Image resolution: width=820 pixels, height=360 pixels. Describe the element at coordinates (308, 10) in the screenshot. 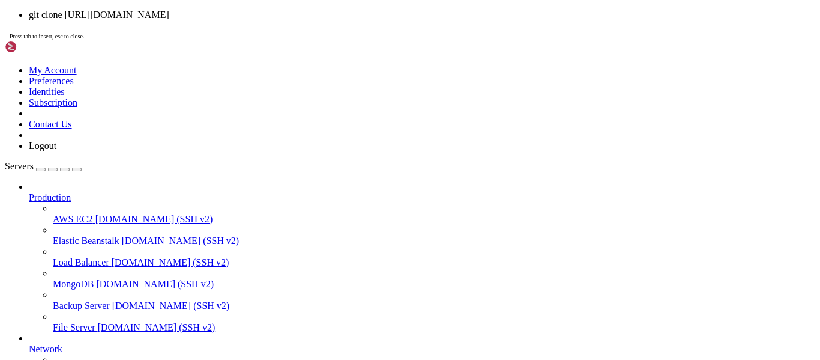

I see `span: at publicFileToBuiltUrl (file:///root/web-v2/node_modules/.pnpm/vite@7.1.7_@types+node@24.6.1_jit...` at that location.